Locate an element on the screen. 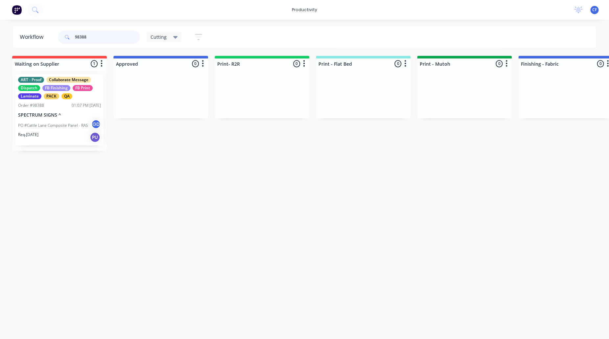 The image size is (609, 339). input: Search for orders... is located at coordinates (107, 37).